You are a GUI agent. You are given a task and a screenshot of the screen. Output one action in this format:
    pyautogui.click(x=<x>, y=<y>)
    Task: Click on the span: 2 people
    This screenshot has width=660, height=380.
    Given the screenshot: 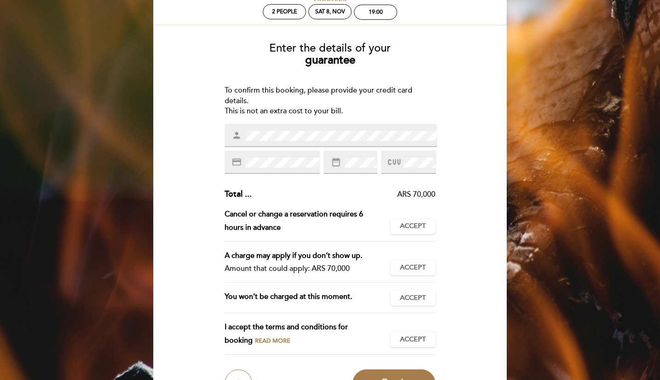 What is the action you would take?
    pyautogui.click(x=285, y=12)
    